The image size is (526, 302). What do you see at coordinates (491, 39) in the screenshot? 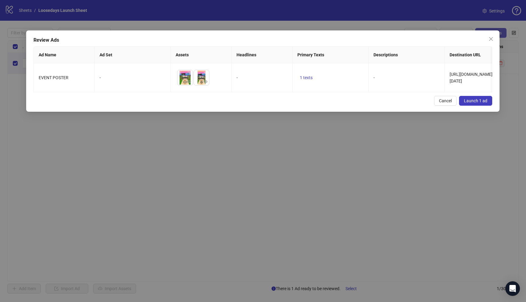
I see `button: Close` at bounding box center [491, 39].